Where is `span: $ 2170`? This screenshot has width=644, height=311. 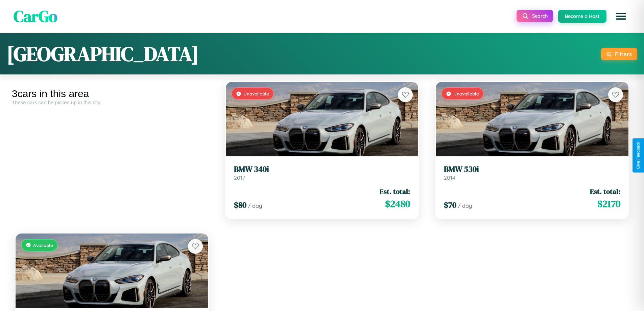 span: $ 2170 is located at coordinates (609, 204).